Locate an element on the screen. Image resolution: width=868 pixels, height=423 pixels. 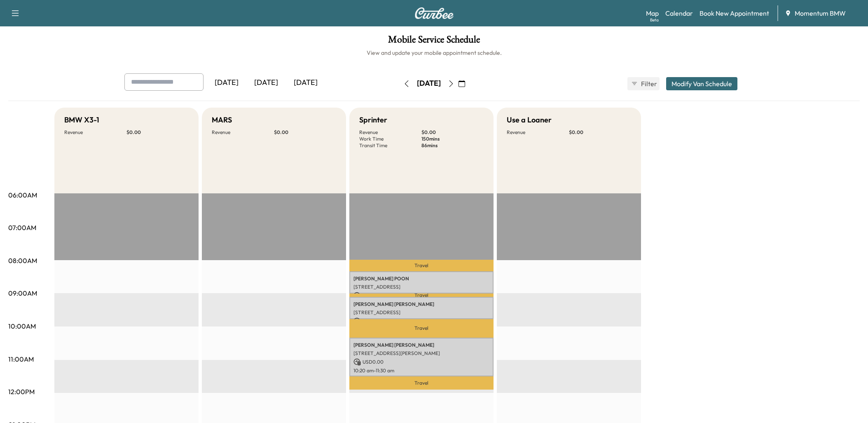
h1: Mobile Service Schedule is located at coordinates (434, 42).